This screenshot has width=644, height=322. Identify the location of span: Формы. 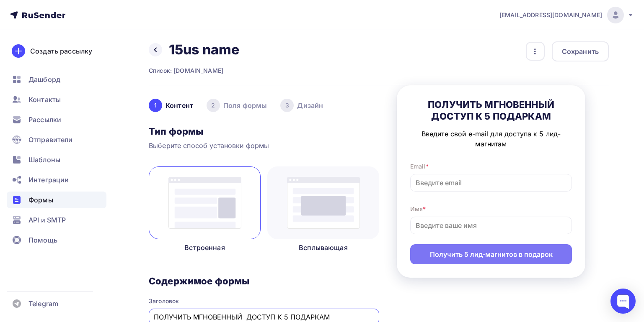
(41, 200).